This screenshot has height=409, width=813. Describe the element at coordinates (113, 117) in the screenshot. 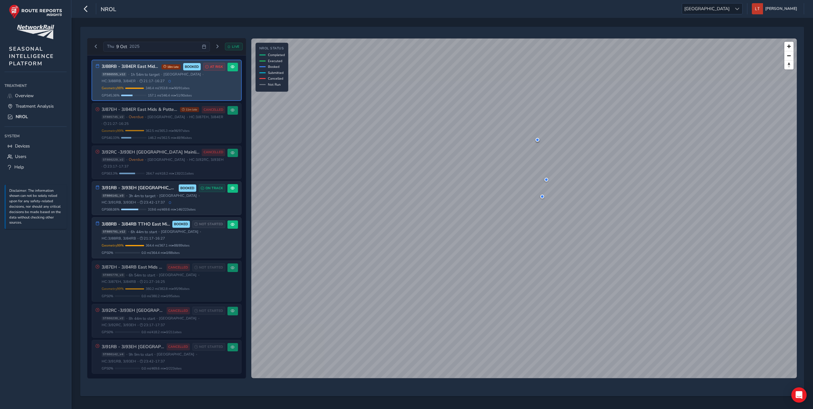

I see `span: ST885745_v2` at that location.